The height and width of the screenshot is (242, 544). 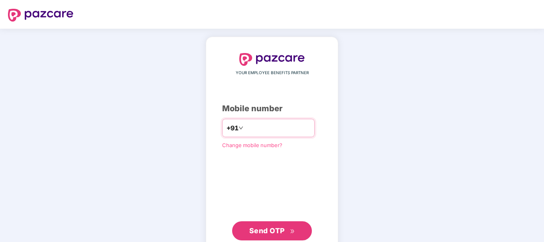 I want to click on span: Change mobile number?, so click(x=252, y=145).